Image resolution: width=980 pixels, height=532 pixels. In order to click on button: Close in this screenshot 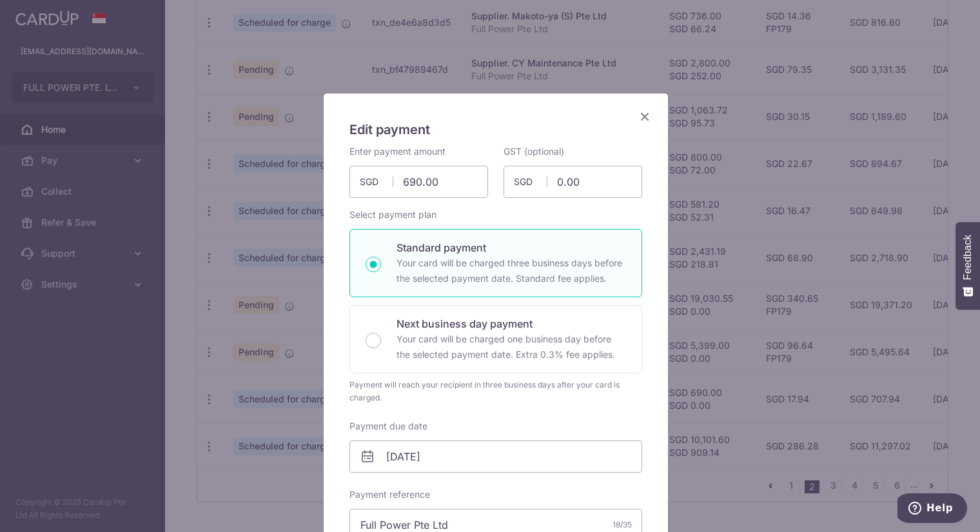, I will do `click(645, 117)`.